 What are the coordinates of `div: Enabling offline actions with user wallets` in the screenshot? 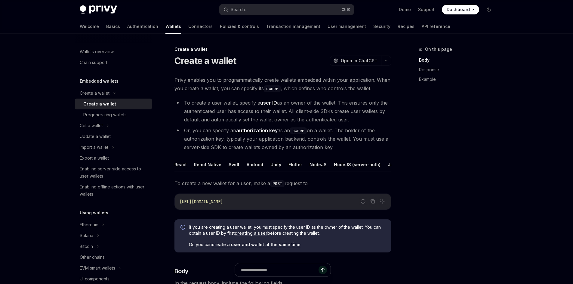 It's located at (114, 191).